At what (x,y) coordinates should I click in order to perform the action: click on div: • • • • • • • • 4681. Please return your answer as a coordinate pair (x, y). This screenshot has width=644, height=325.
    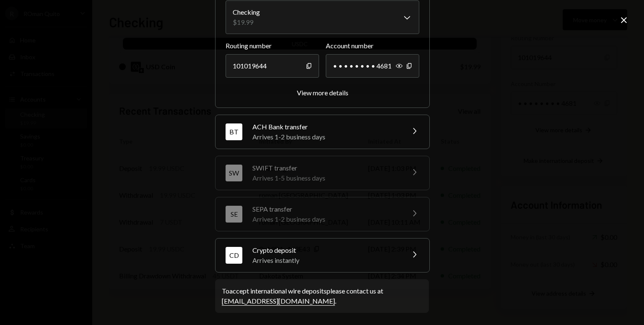
    Looking at the image, I should click on (372, 66).